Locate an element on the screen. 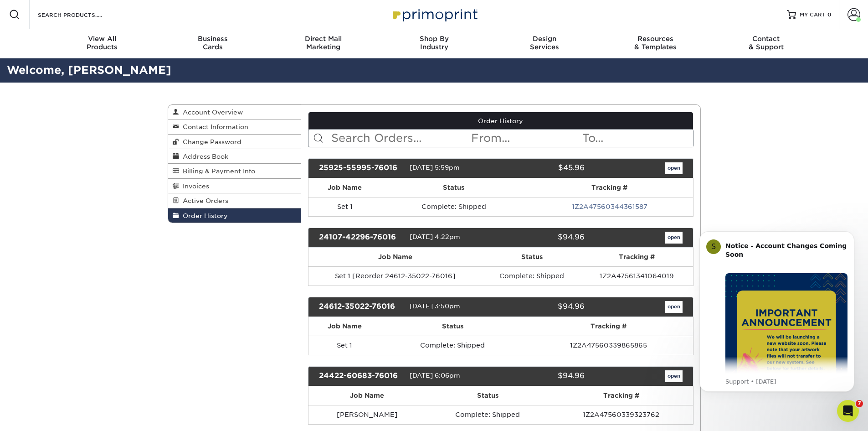 The height and width of the screenshot is (431, 868). span: Account Overview is located at coordinates (211, 112).